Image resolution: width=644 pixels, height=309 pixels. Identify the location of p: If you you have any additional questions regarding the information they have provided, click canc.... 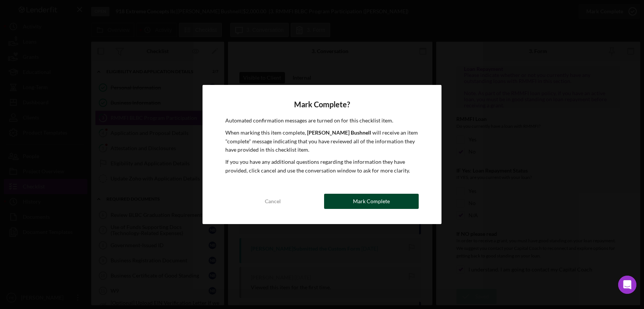
(322, 166).